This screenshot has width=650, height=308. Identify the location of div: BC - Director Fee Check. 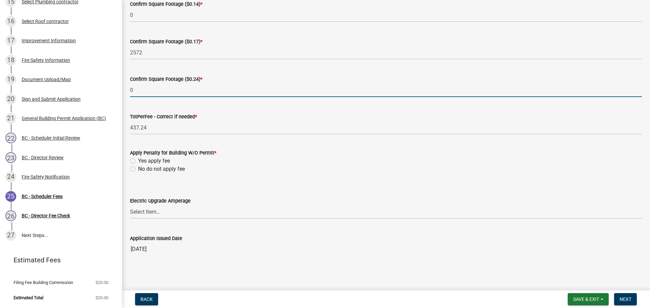
(46, 216).